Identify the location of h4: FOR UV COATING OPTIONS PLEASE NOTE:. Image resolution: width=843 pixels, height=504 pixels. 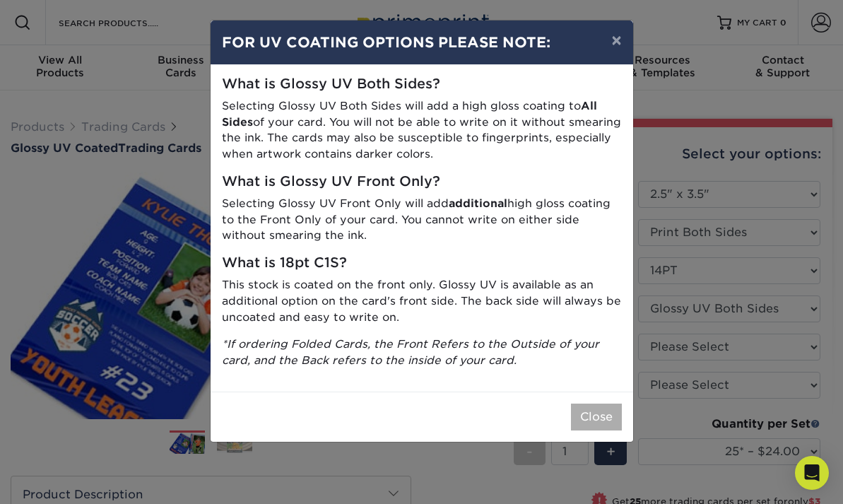
(422, 42).